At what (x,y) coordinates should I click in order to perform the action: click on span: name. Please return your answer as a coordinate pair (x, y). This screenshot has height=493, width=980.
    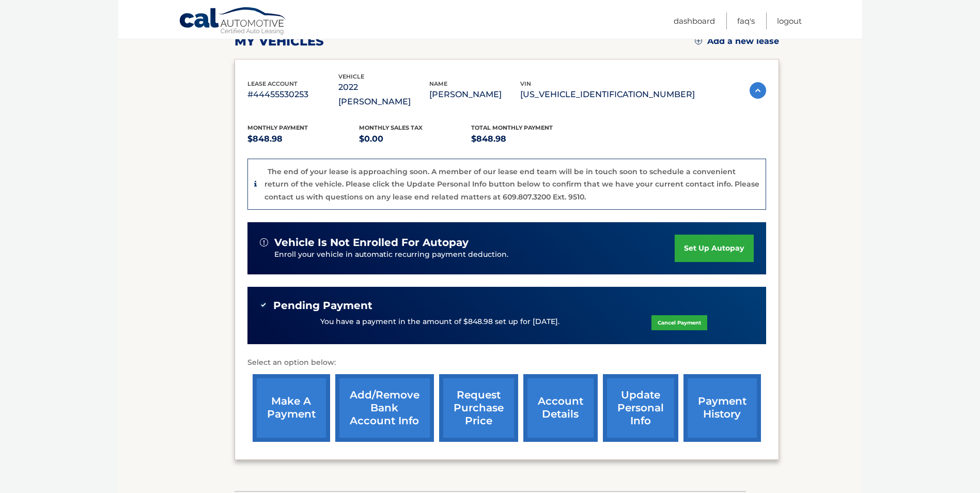
    Looking at the image, I should click on (439, 84).